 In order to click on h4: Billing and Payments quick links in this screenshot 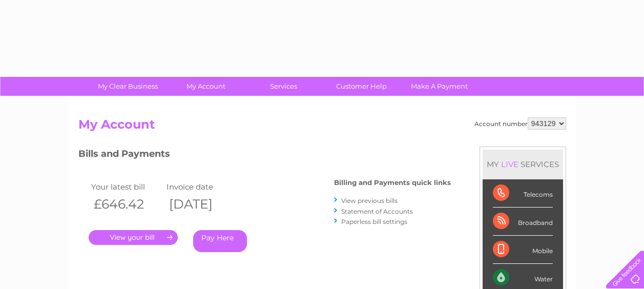, I will do `click(392, 182)`.